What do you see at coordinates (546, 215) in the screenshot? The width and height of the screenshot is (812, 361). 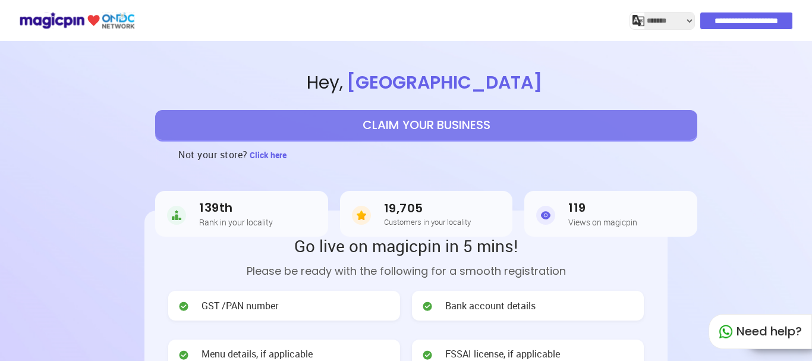 I see `img: Views` at bounding box center [546, 215].